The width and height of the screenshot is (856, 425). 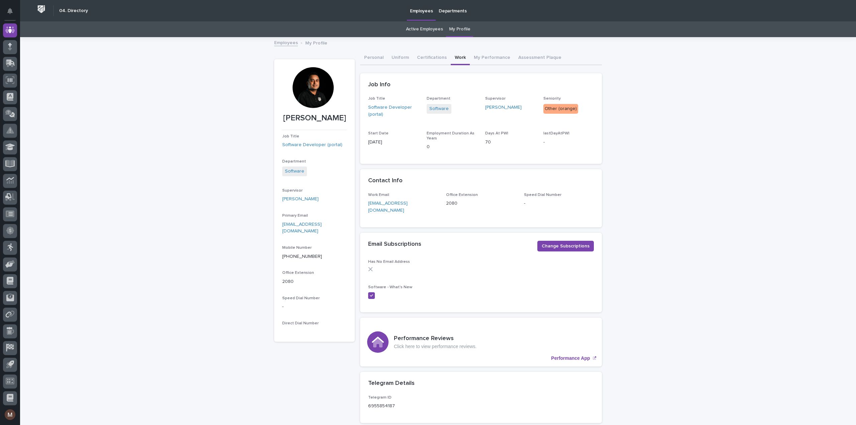 What do you see at coordinates (560, 109) in the screenshot?
I see `div: Other (orange)` at bounding box center [560, 109].